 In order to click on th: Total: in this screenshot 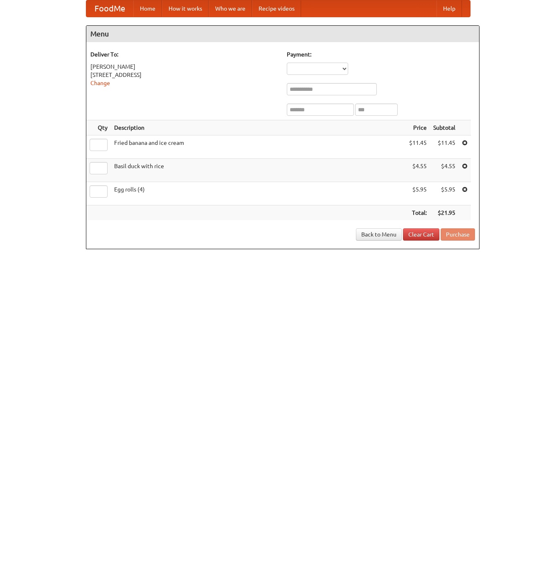, I will do `click(418, 213)`.